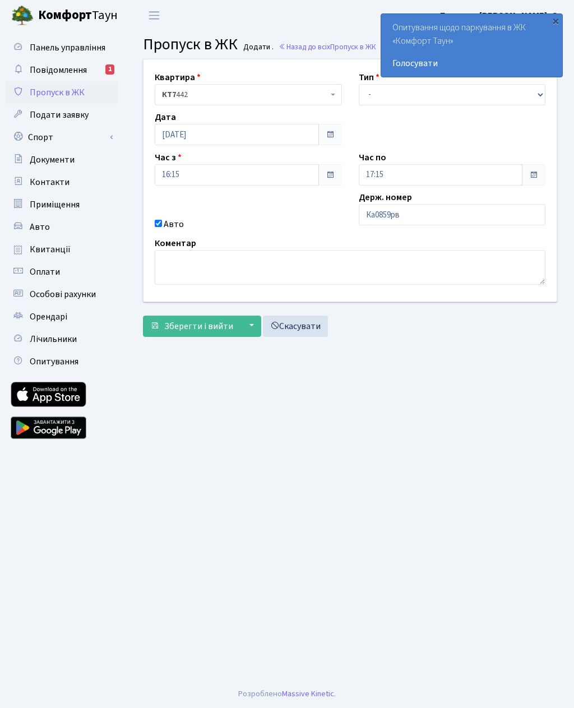 The width and height of the screenshot is (574, 708). What do you see at coordinates (287, 694) in the screenshot?
I see `div: Розроблено .` at bounding box center [287, 694].